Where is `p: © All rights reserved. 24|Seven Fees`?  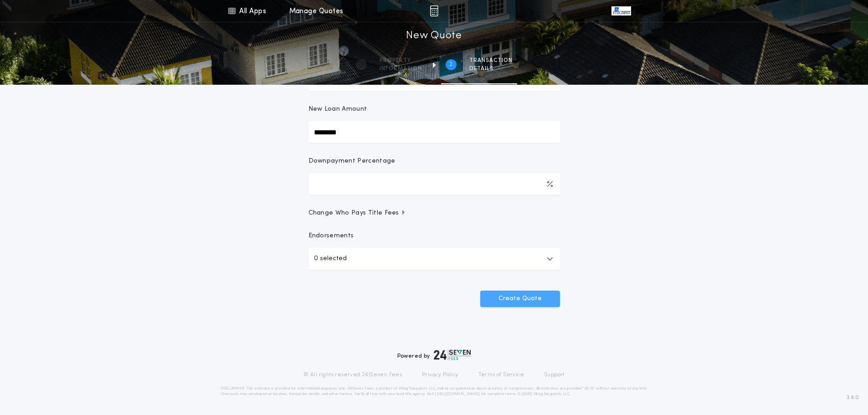
p: © All rights reserved. 24|Seven Fees is located at coordinates (352, 375).